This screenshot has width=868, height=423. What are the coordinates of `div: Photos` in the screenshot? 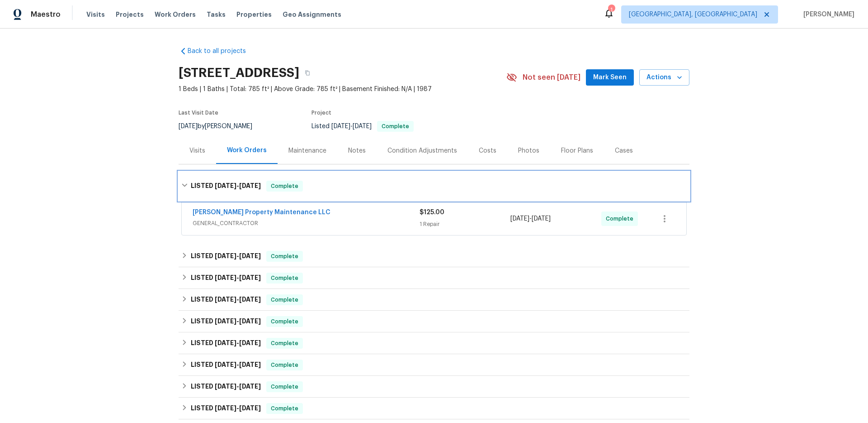 It's located at (529, 151).